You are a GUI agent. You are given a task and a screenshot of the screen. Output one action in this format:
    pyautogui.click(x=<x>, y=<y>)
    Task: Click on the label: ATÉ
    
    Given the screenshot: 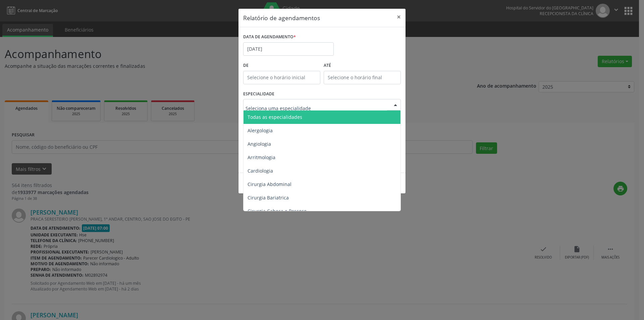 What is the action you would take?
    pyautogui.click(x=363, y=66)
    